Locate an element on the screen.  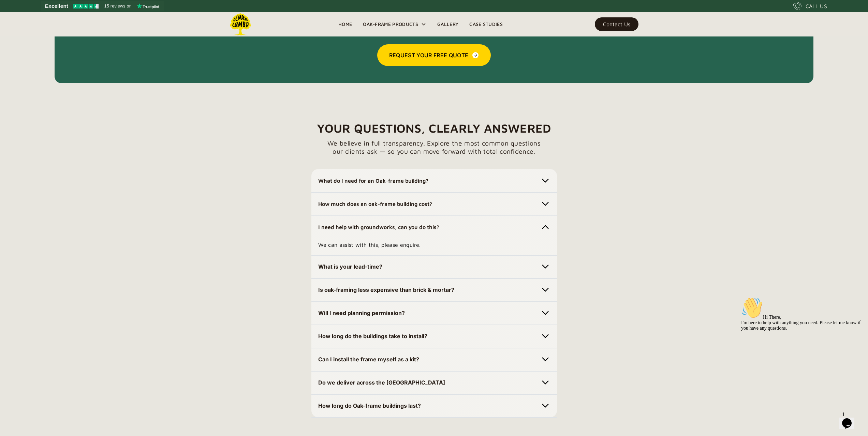
span: Excellent is located at coordinates (56, 6).